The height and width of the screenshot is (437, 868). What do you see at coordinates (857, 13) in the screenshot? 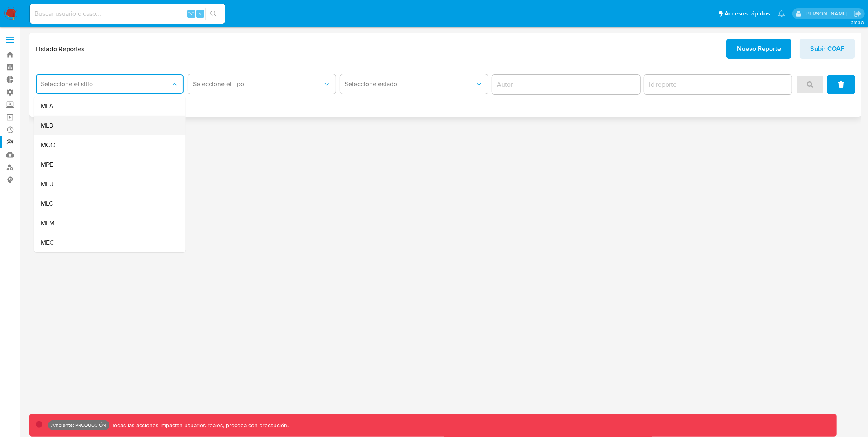
I see `a: Salir` at bounding box center [857, 13].